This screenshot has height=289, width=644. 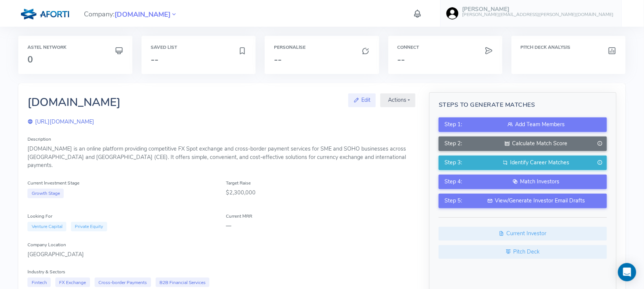 What do you see at coordinates (522, 182) in the screenshot?
I see `button: Step 4:Match Investors` at bounding box center [522, 182].